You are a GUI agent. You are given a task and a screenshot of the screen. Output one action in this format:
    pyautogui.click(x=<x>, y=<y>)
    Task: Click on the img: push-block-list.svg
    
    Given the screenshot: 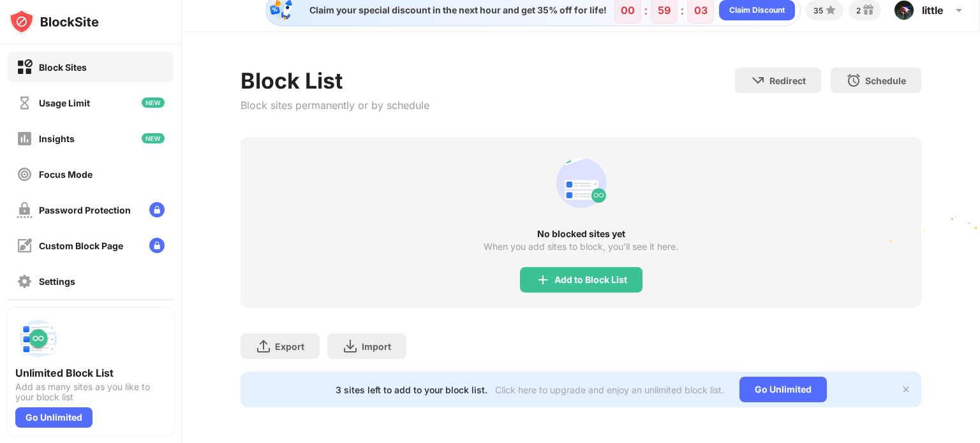 What is the action you would take?
    pyautogui.click(x=38, y=339)
    